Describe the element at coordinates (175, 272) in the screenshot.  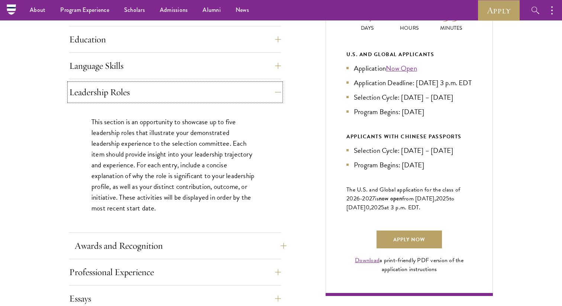
I see `button: Professional Experience` at that location.